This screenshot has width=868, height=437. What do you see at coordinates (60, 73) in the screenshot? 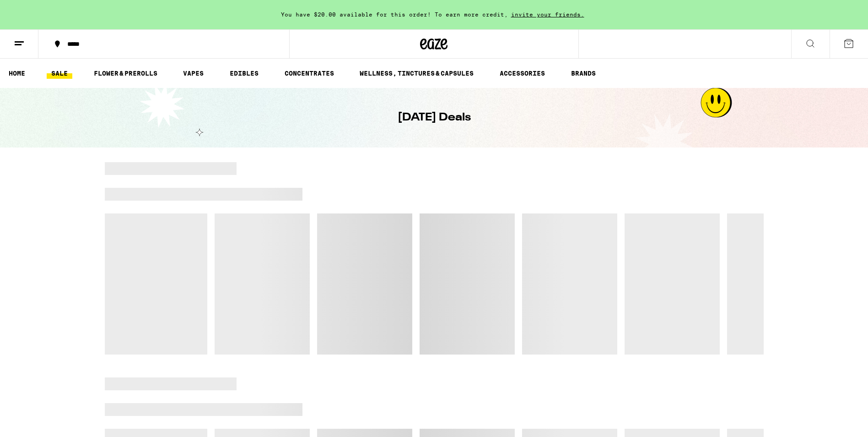
I see `a: SALE` at bounding box center [60, 73].